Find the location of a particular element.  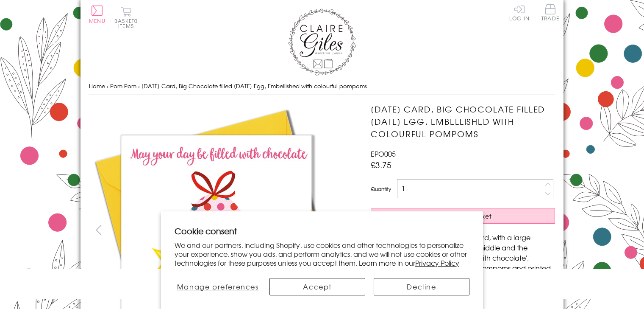

button: Menu is located at coordinates (97, 14).